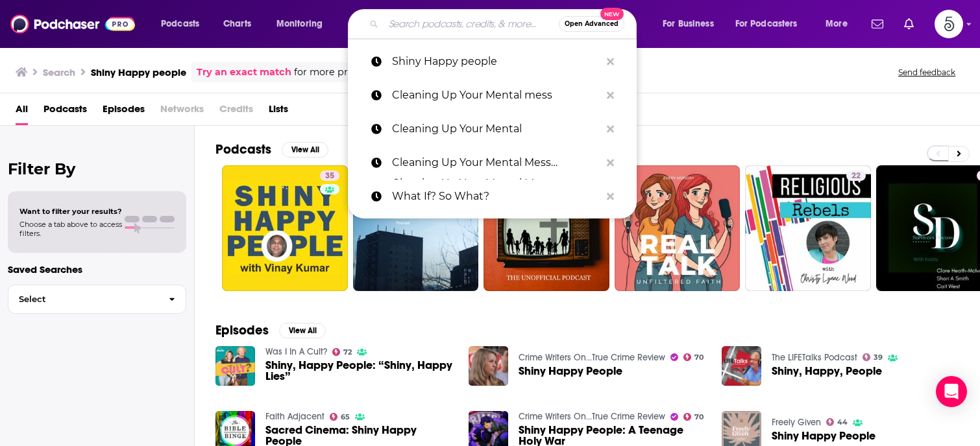 The image size is (980, 446). I want to click on button: Show profile menu, so click(949, 24).